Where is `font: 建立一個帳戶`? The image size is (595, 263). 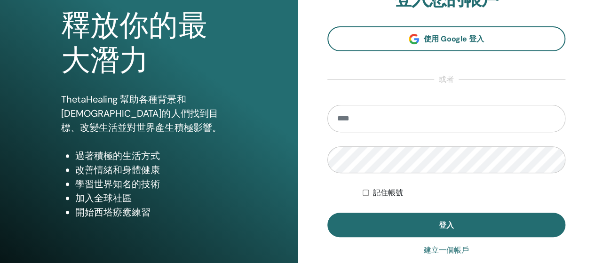
font: 建立一個帳戶 is located at coordinates (447, 250).